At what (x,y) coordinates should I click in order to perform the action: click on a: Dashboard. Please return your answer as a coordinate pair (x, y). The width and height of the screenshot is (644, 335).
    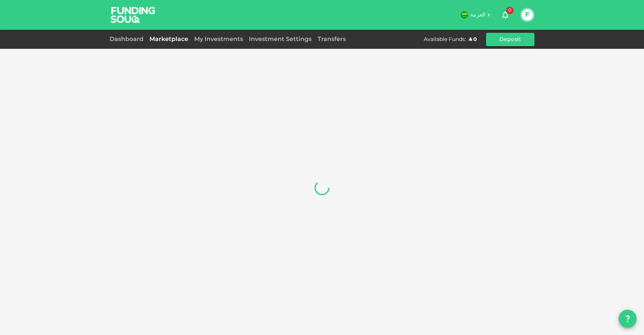
    Looking at the image, I should click on (128, 39).